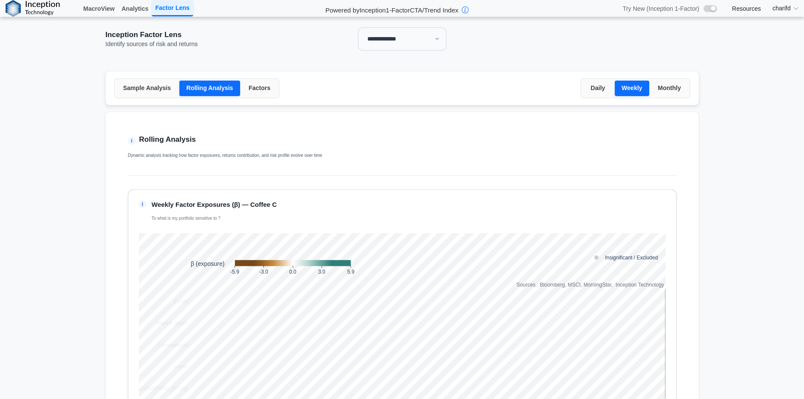  What do you see at coordinates (147, 88) in the screenshot?
I see `button: Sample Analysis` at bounding box center [147, 88].